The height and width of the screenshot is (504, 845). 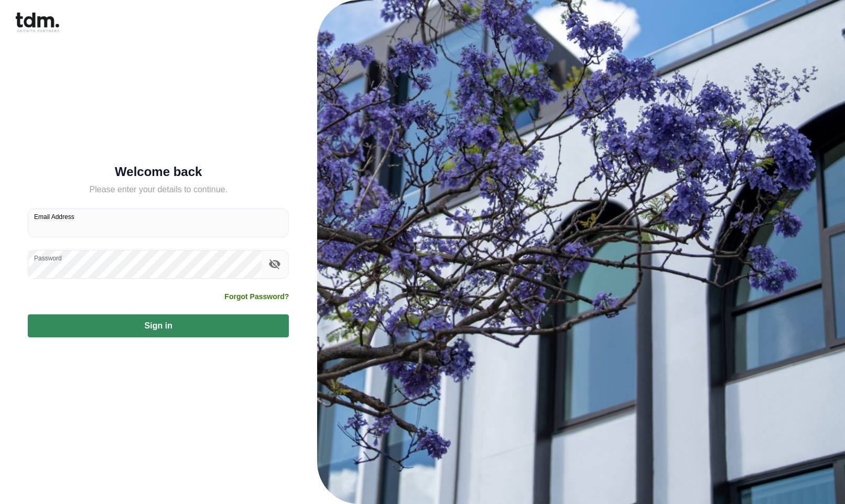 I want to click on a: Forgot Password?, so click(x=257, y=297).